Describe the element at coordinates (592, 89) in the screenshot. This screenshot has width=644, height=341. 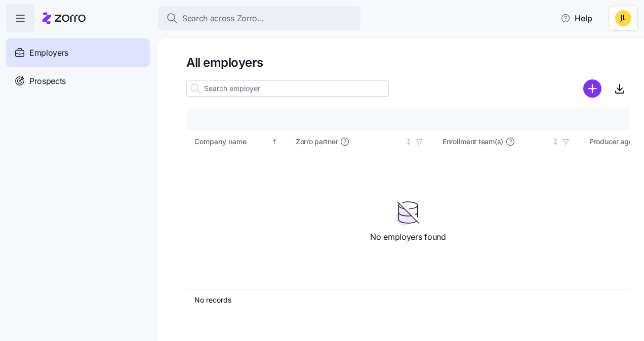
I see `svg: add icon` at that location.